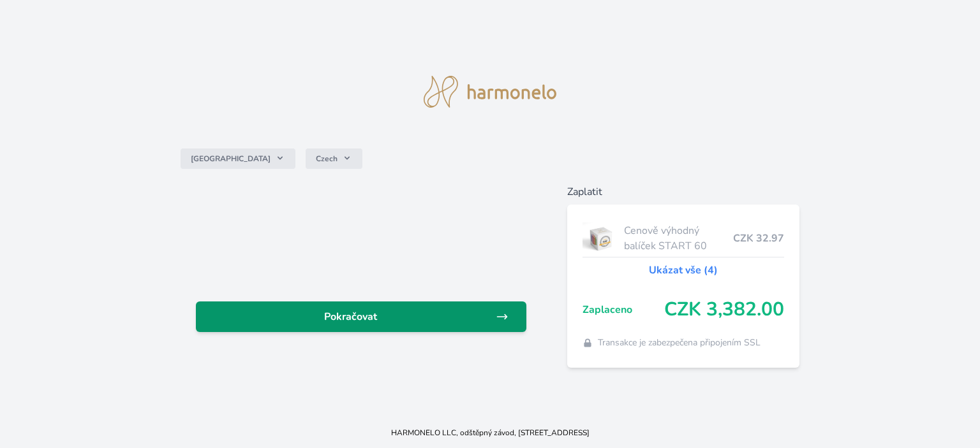  Describe the element at coordinates (600, 239) in the screenshot. I see `img: start.jpg` at that location.